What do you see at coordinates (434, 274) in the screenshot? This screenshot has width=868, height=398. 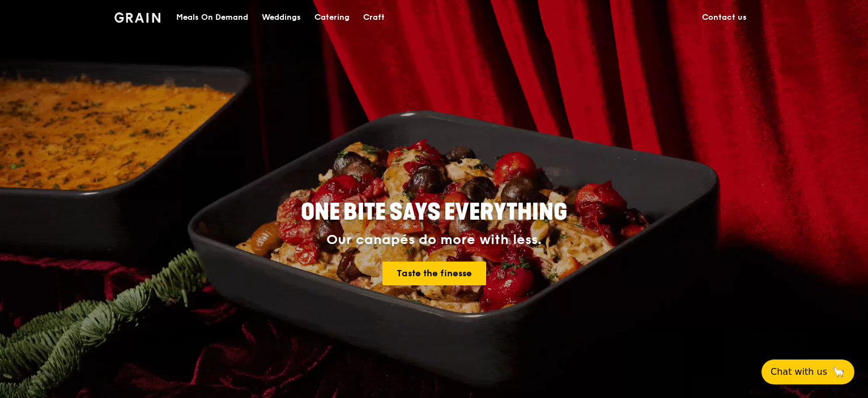 I see `a: Taste the finesse` at bounding box center [434, 274].